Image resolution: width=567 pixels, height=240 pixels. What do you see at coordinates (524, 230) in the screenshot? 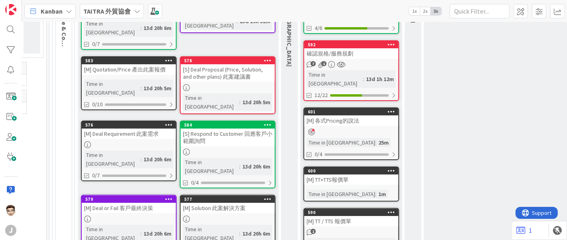
I see `a: 1` at bounding box center [524, 230].